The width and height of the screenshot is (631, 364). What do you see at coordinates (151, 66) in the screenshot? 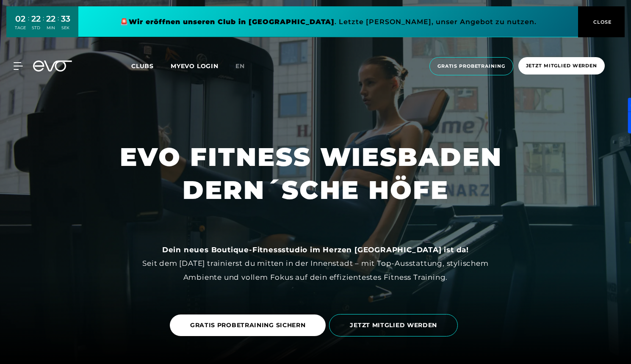
I see `a: Clubs` at bounding box center [151, 66].